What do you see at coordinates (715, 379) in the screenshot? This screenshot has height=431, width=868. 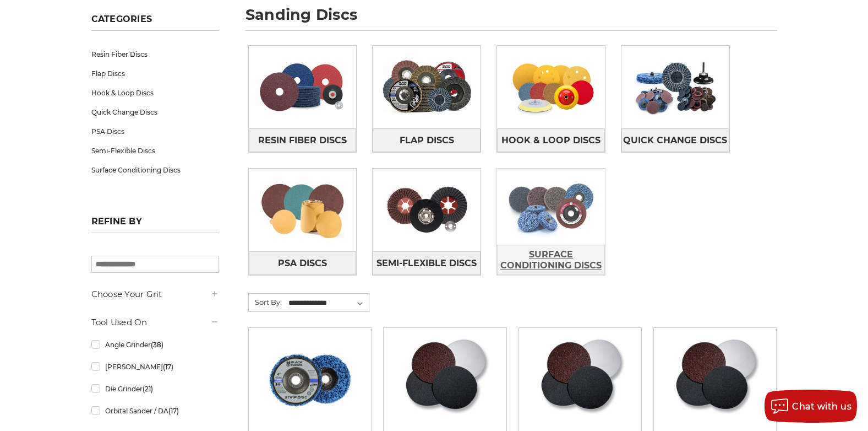 I see `img: Silicon Carbide 6" Hook & Loop Edger Discs` at bounding box center [715, 379].